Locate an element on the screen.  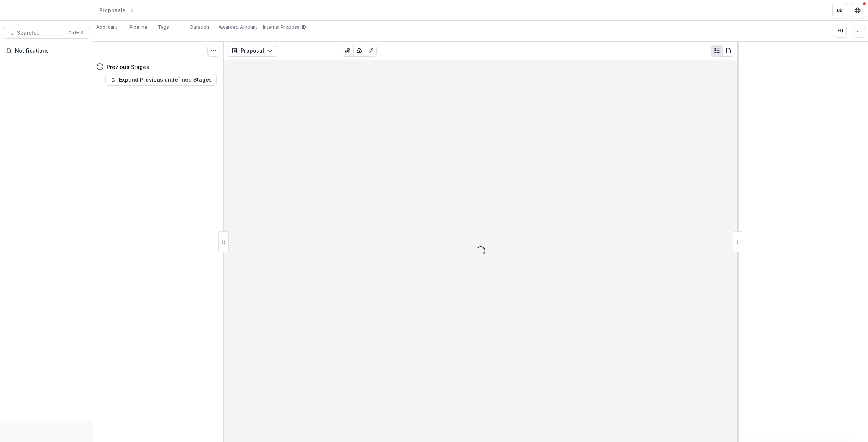
button: Proposal is located at coordinates (252, 51).